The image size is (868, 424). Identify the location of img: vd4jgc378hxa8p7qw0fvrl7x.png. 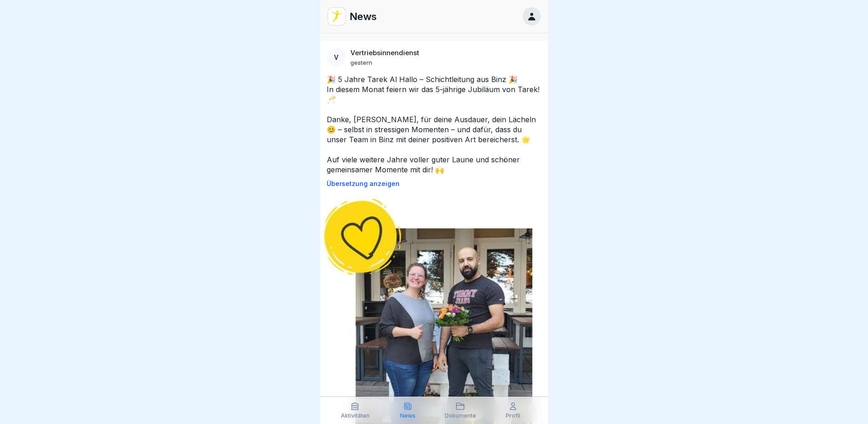
(337, 16).